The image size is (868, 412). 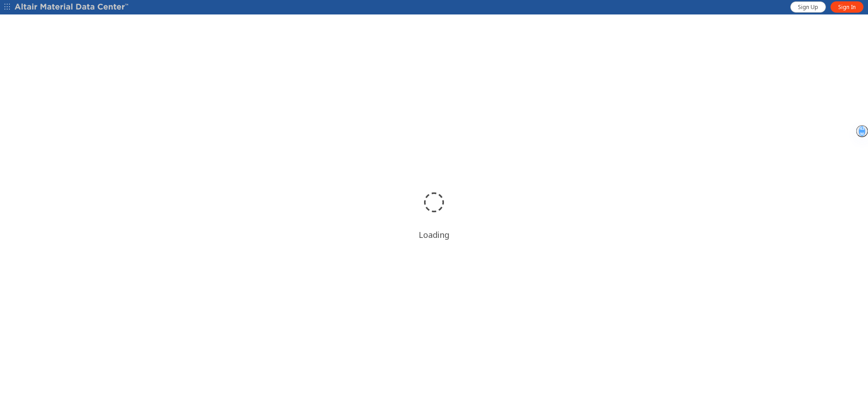 I want to click on div: Loading, so click(x=434, y=235).